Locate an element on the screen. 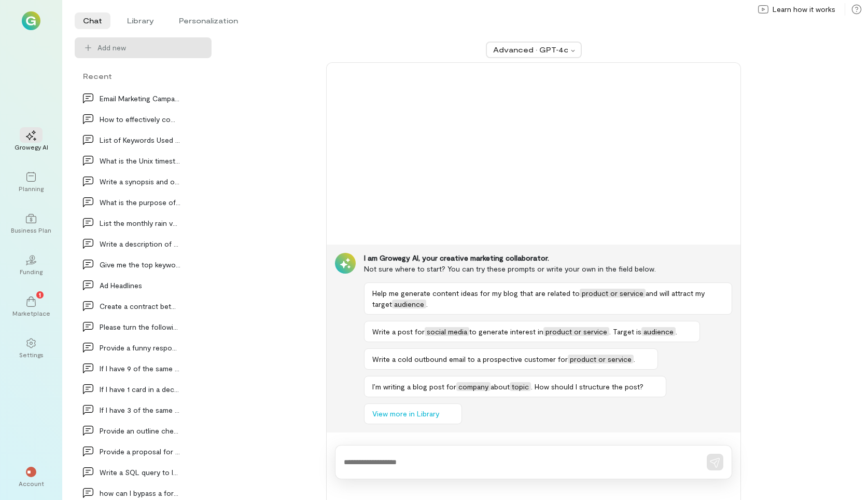 The height and width of the screenshot is (500, 868). span: . Target is is located at coordinates (626, 331).